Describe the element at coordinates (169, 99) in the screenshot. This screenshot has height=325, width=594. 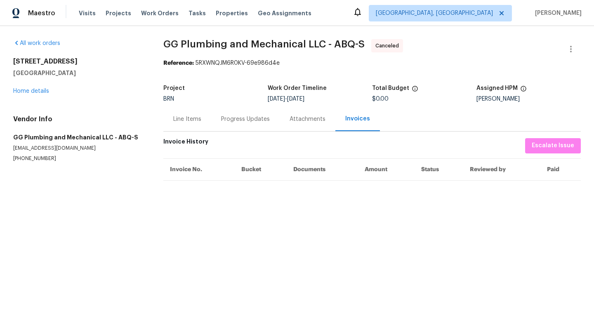
I see `span: BRN` at that location.